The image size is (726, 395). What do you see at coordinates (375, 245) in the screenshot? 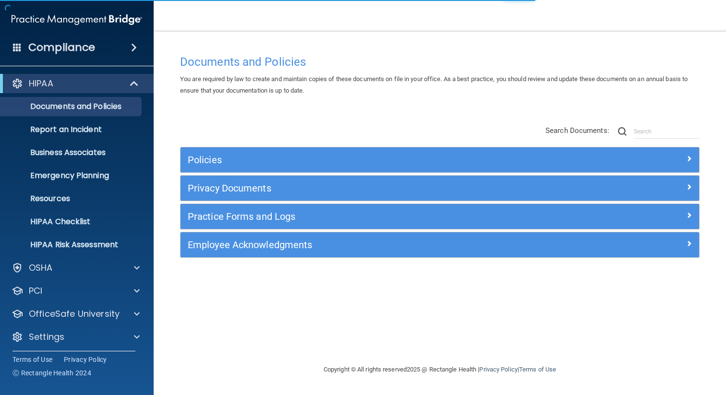
I see `h5: Employee Acknowledgments` at bounding box center [375, 245].